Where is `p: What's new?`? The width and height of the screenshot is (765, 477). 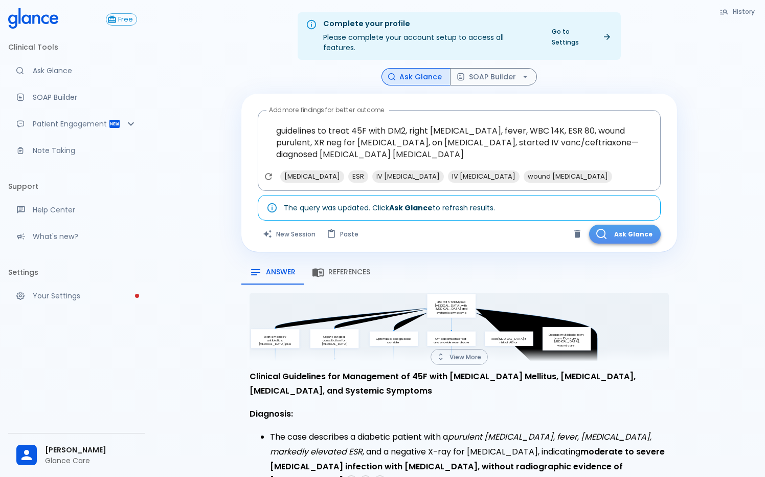
p: What's new? is located at coordinates (85, 236).